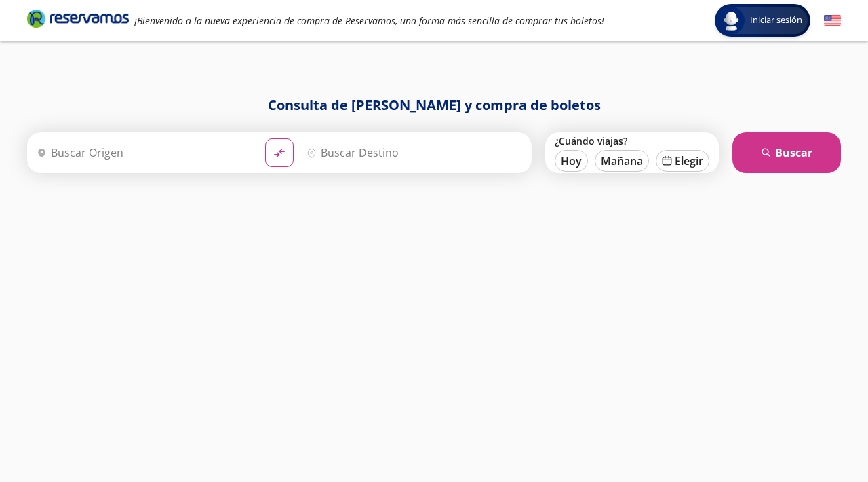  What do you see at coordinates (776, 21) in the screenshot?
I see `span: Iniciar sesión` at bounding box center [776, 21].